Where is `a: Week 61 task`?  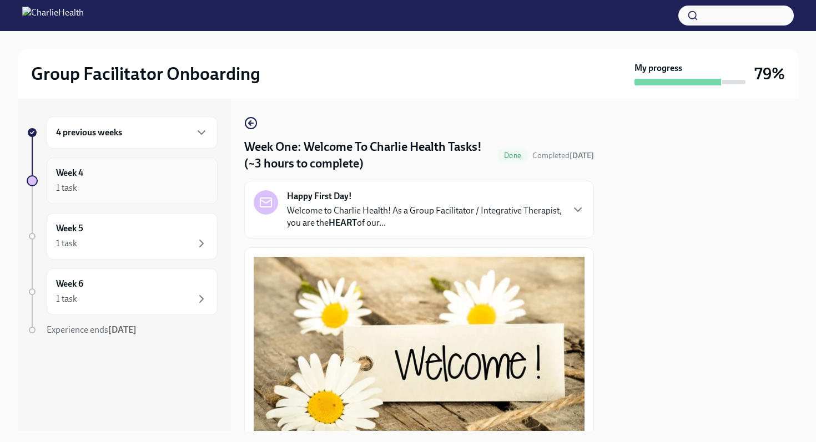 a: Week 61 task is located at coordinates (122, 292).